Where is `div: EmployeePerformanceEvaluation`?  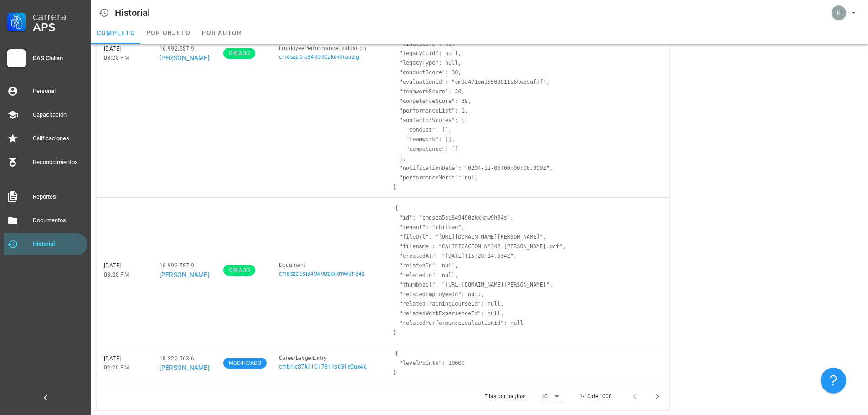 div: EmployeePerformanceEvaluation is located at coordinates (331, 48).